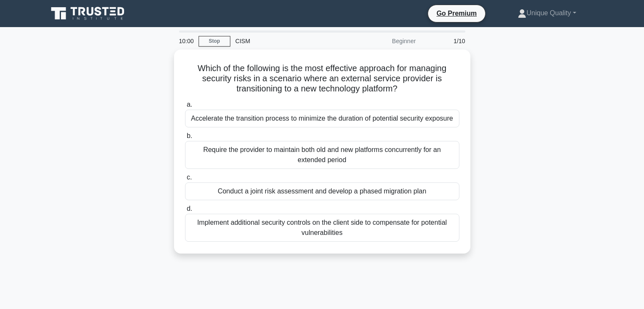 Image resolution: width=644 pixels, height=309 pixels. Describe the element at coordinates (445, 41) in the screenshot. I see `div: 1/10` at that location.